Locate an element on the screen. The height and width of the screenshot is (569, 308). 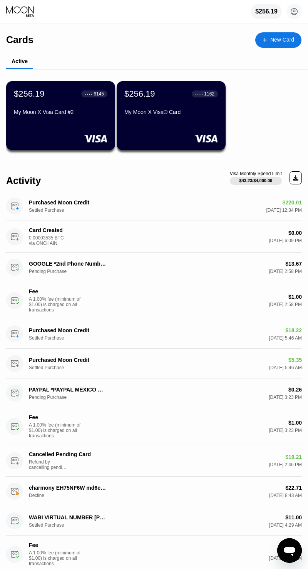
div: $11.00 is located at coordinates (293, 517).